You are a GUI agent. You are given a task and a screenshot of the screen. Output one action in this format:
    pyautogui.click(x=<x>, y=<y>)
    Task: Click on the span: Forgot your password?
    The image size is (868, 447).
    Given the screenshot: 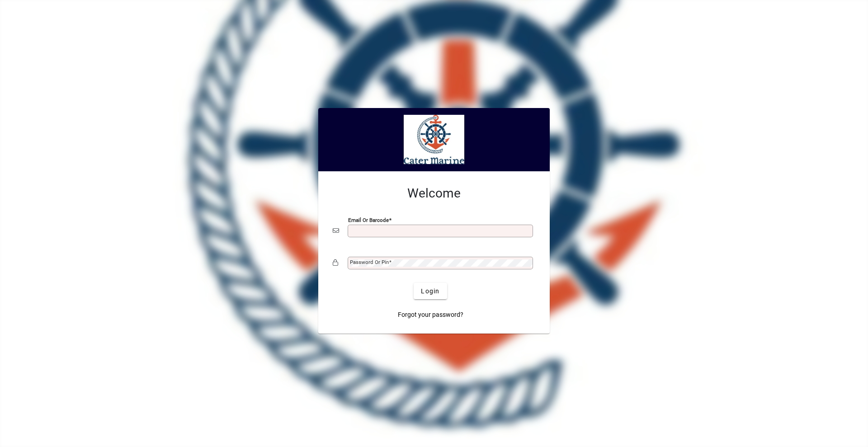 What is the action you would take?
    pyautogui.click(x=430, y=315)
    